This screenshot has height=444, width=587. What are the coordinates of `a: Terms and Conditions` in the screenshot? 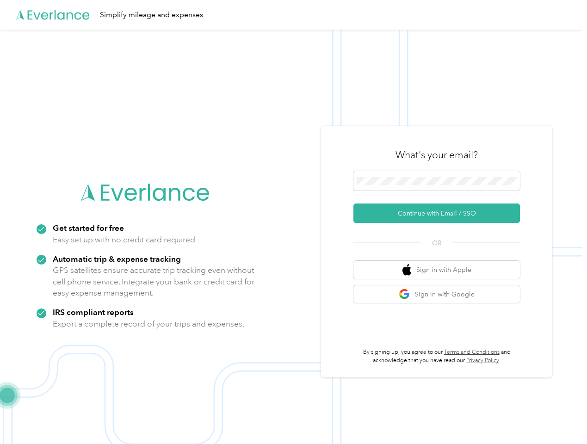 It's located at (472, 352).